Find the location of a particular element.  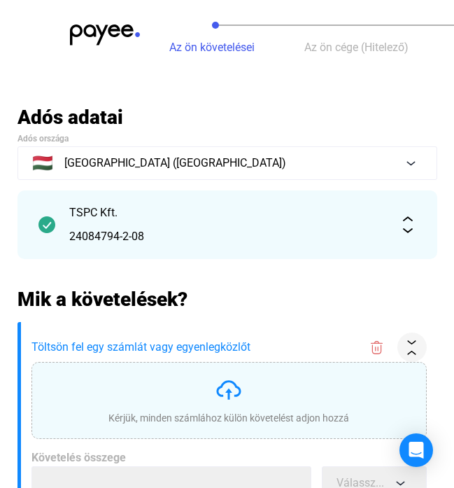

span: Adós országa is located at coordinates (43, 139).